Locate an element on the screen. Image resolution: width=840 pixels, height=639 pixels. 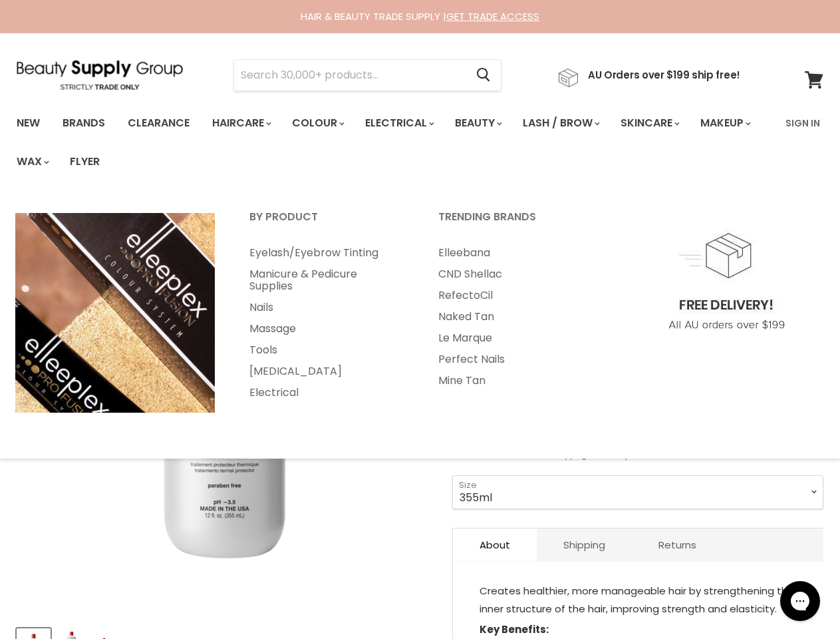
a: Perfect Nails is located at coordinates (515, 359).